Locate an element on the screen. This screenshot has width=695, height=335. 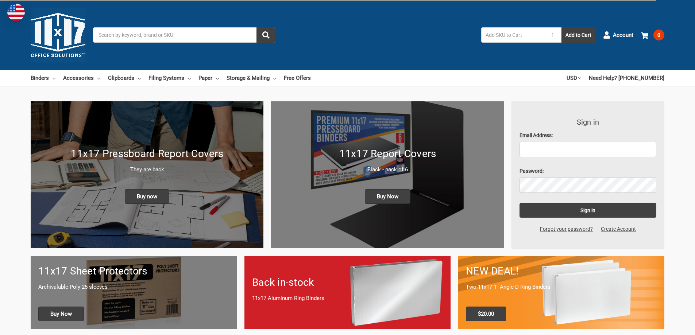
img: duty and tax information for United States is located at coordinates (16, 12).